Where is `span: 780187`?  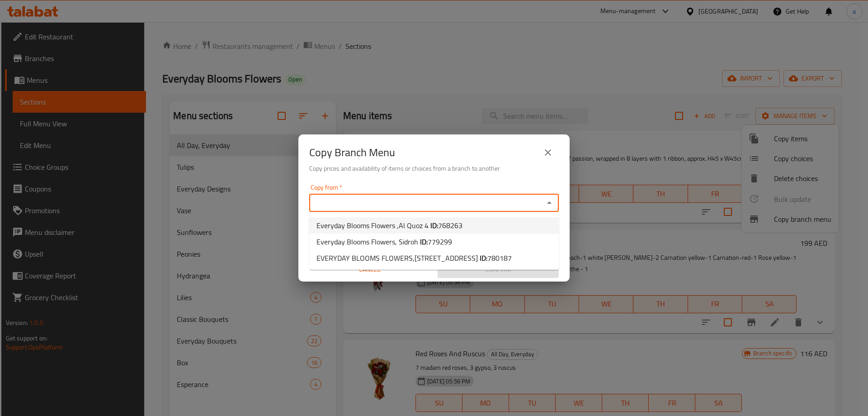 span: 780187 is located at coordinates (500, 258).